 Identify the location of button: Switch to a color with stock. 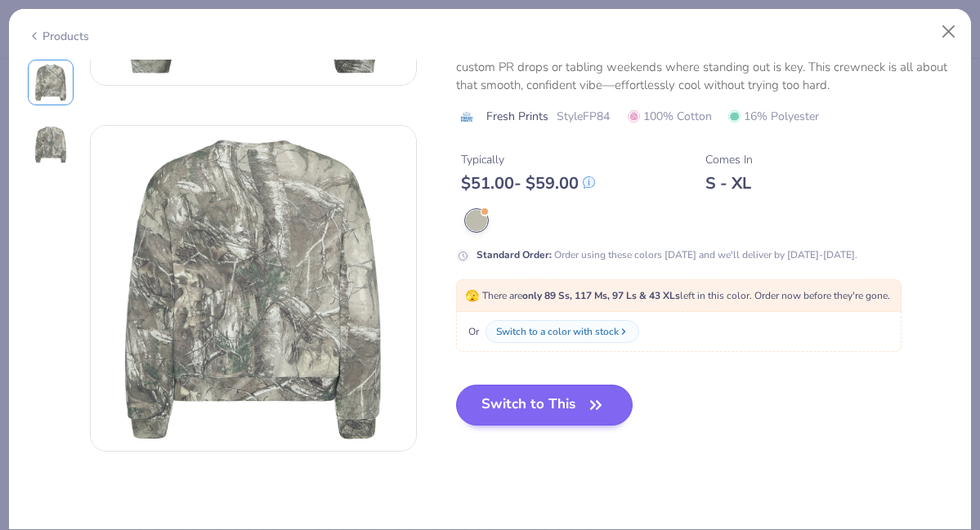
(562, 331).